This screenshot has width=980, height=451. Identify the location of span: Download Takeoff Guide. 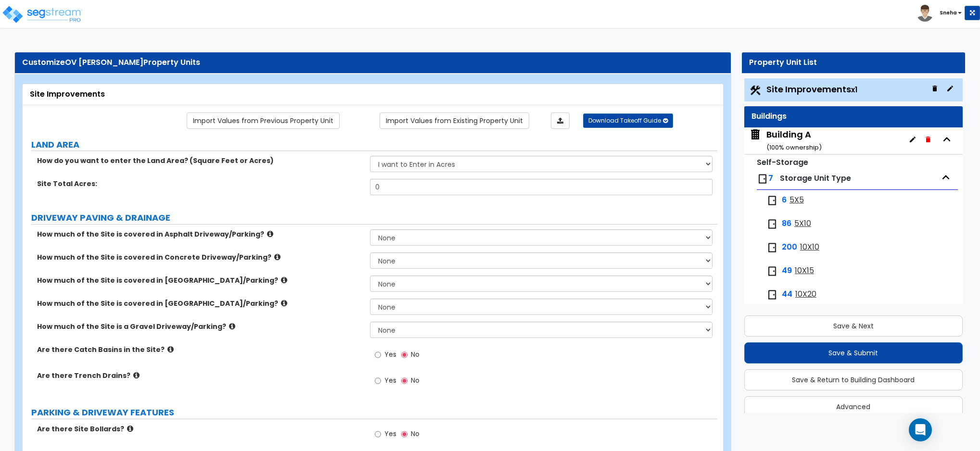
(625, 120).